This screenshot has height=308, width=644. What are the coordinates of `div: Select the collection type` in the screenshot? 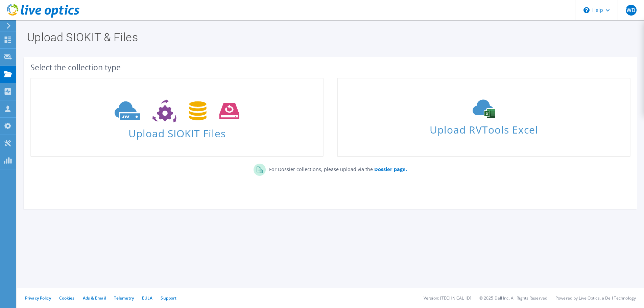 It's located at (330, 67).